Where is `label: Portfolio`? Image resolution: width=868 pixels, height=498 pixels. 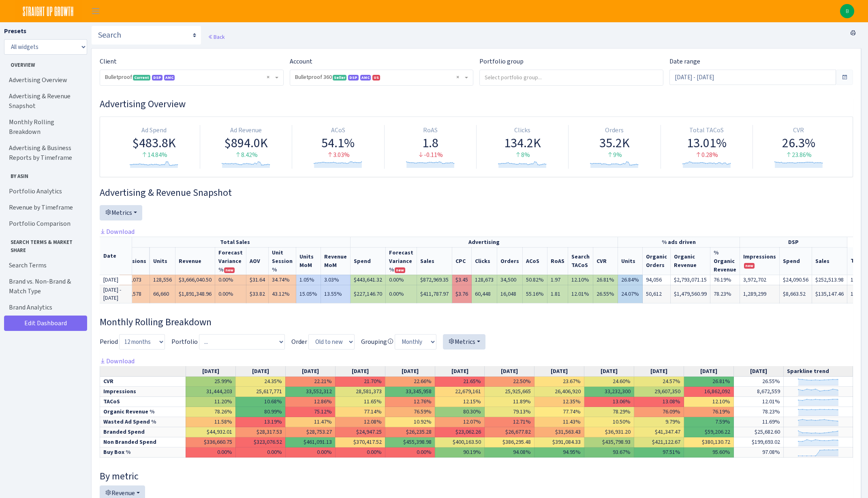
label: Portfolio is located at coordinates (184, 342).